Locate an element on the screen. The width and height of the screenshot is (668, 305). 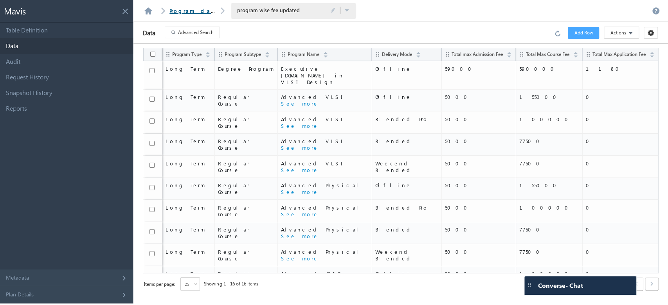
span: of 01 pages is located at coordinates (614, 284).